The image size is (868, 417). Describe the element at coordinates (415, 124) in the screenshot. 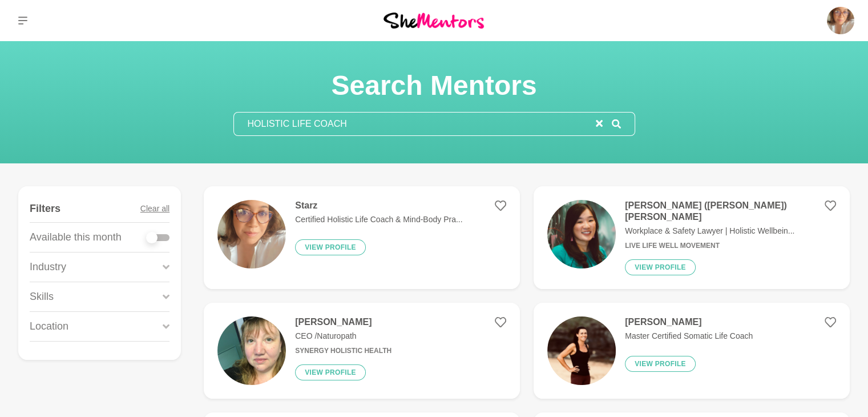

I see `input: Search mentors` at that location.